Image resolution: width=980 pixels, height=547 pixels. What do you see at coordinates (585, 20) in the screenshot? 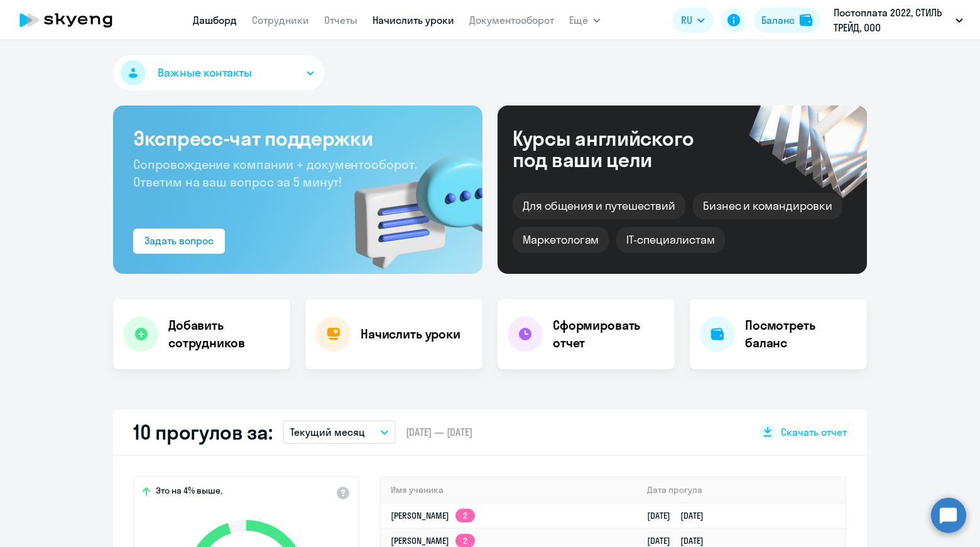
I see `button: Ещё` at bounding box center [585, 20].